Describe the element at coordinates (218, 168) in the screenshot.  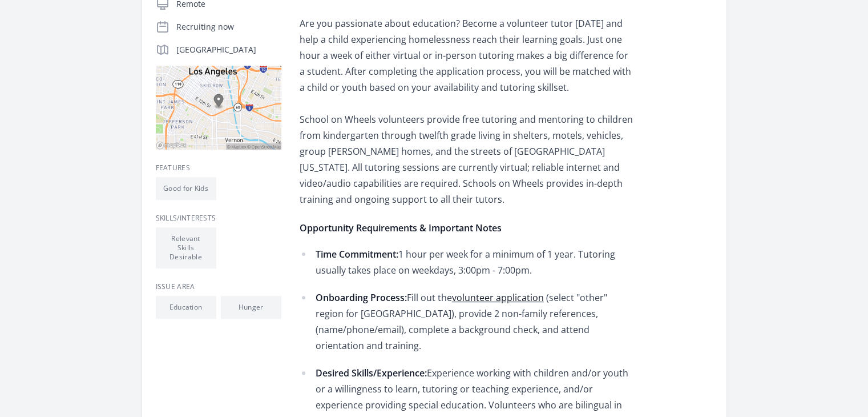
I see `h3: Features` at that location.